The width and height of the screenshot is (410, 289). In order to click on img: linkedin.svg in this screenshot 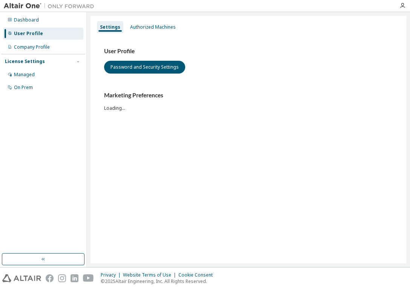, I will do `click(74, 278)`.